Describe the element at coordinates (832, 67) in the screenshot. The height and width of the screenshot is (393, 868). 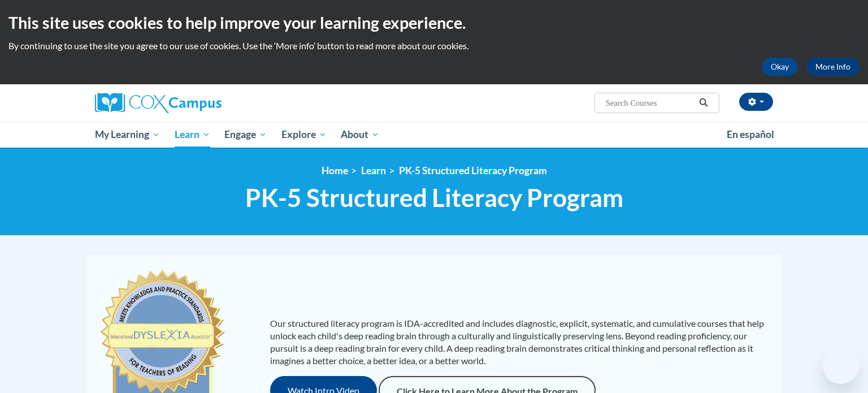
I see `a: More Info` at that location.